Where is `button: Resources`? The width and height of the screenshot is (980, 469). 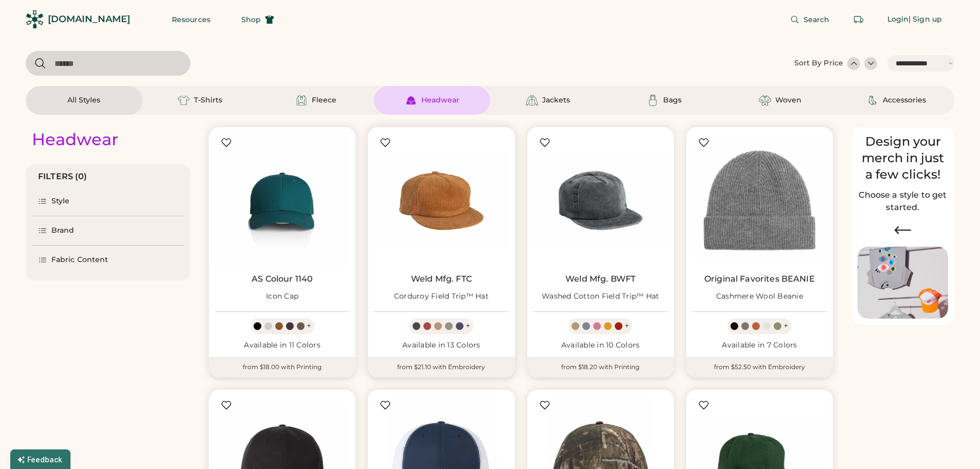
button: Resources is located at coordinates (191, 20).